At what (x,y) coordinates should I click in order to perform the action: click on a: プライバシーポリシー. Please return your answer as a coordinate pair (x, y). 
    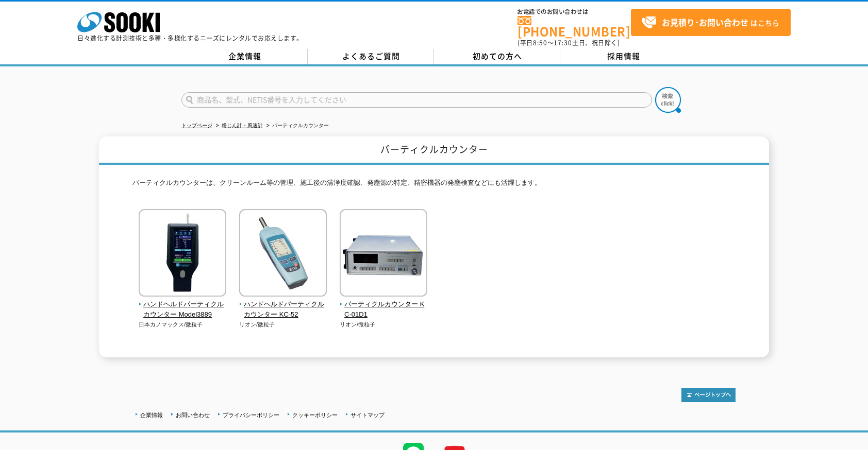
    Looking at the image, I should click on (251, 415).